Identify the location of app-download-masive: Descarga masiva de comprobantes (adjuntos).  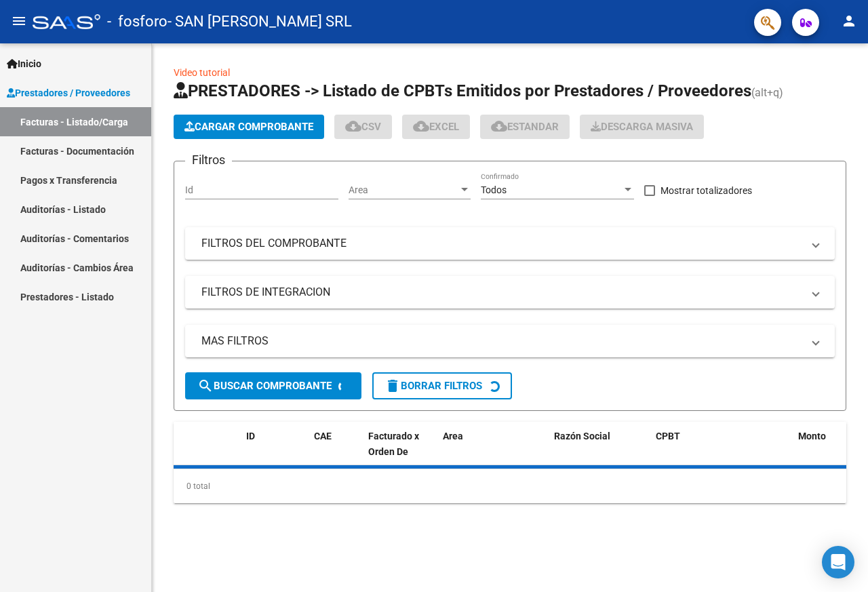
(641, 127).